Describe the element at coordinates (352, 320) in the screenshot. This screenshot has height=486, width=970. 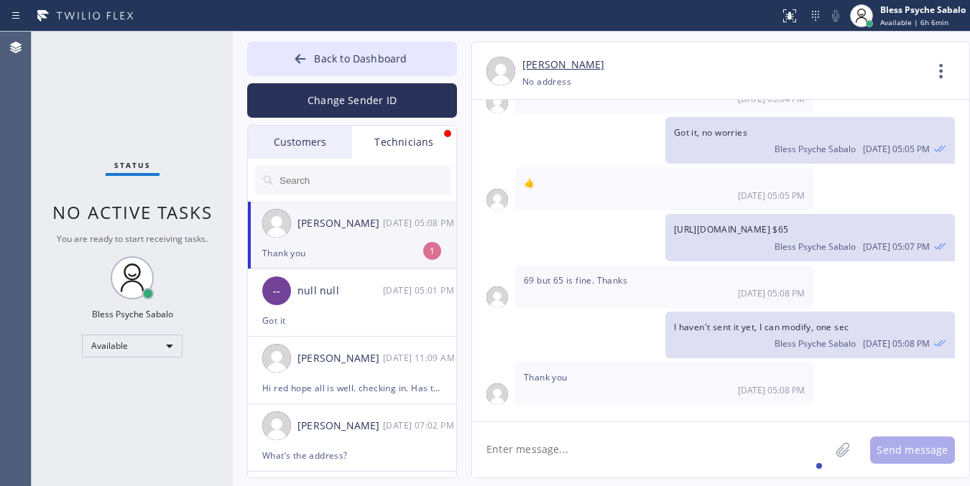
I see `div: Got it` at that location.